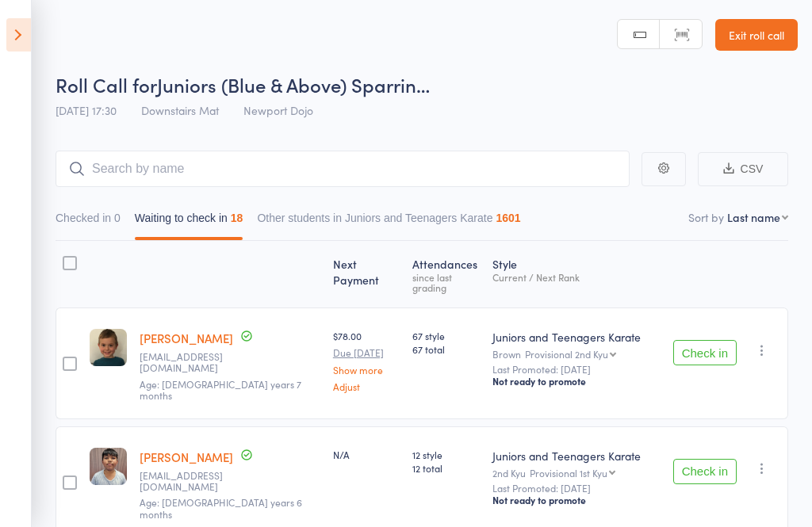 The height and width of the screenshot is (527, 812). I want to click on div: Atten­dances, so click(446, 274).